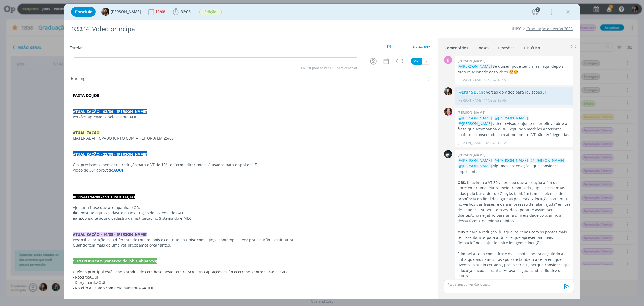 The height and width of the screenshot is (306, 644). What do you see at coordinates (251, 218) in the screenshot?
I see `p: Consulte aqui o cadastro da Instituição no Sistema do e-MEC` at bounding box center [251, 218].